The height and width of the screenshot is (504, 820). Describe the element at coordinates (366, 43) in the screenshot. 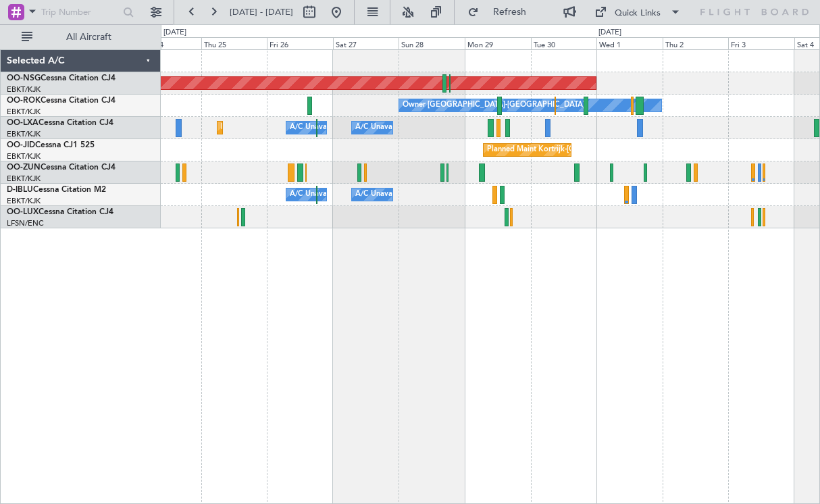

I see `div: Sat 27` at that location.